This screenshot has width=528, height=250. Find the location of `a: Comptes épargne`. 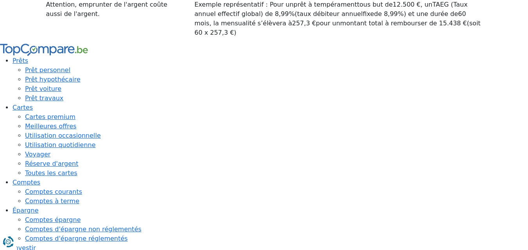

a: Comptes épargne is located at coordinates (53, 220).